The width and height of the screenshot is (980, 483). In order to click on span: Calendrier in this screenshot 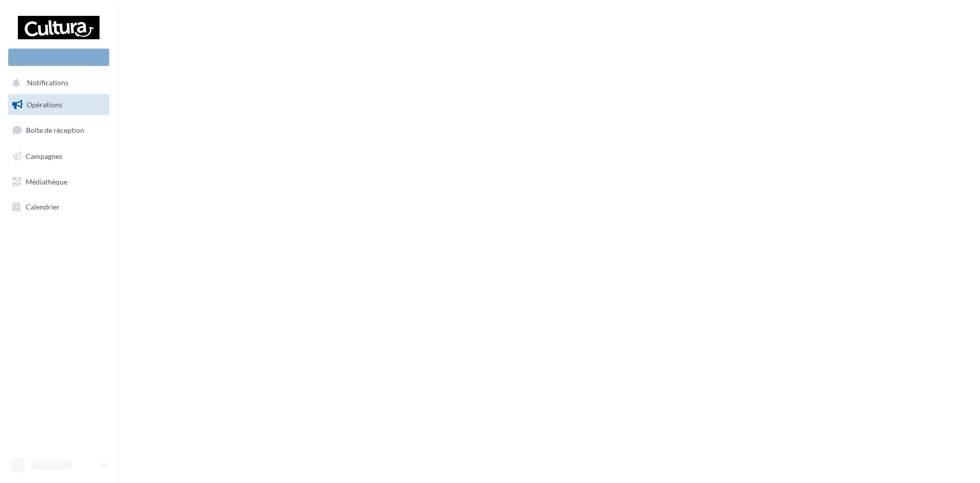, I will do `click(42, 206)`.